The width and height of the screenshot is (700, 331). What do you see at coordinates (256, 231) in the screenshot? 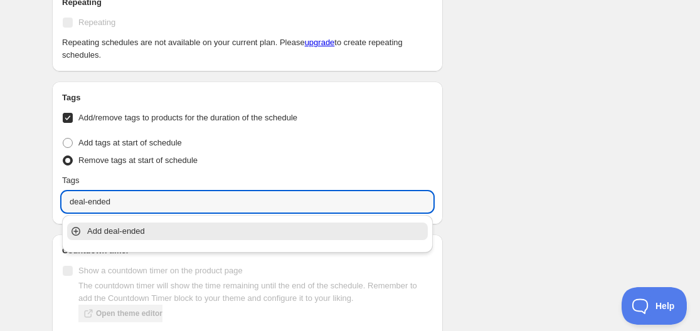
I see `p: Add deal-ended` at bounding box center [256, 231].